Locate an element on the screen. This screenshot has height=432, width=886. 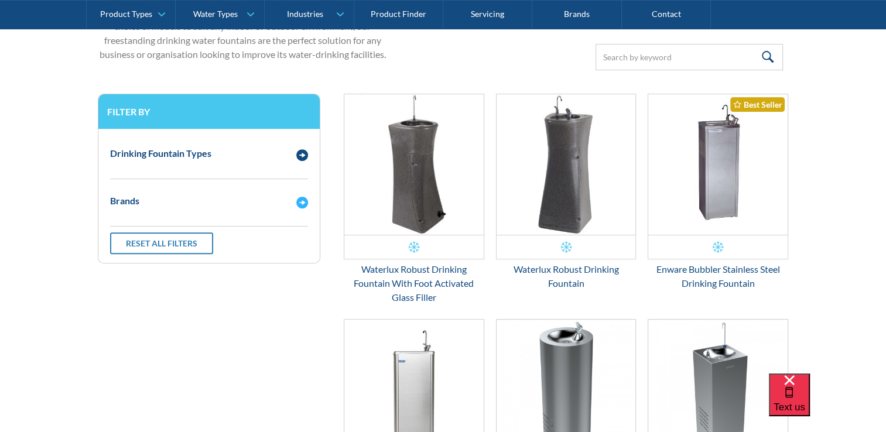
img: Waterlux Robust Drinking Fountain is located at coordinates (566, 165).